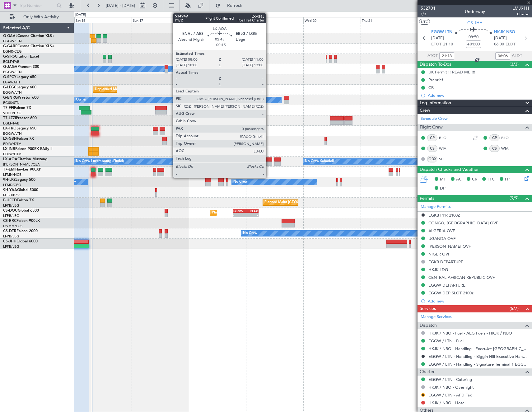 Image resolution: width=532 pixels, height=412 pixels. What do you see at coordinates (448, 44) in the screenshot?
I see `span: 21:10` at bounding box center [448, 44].